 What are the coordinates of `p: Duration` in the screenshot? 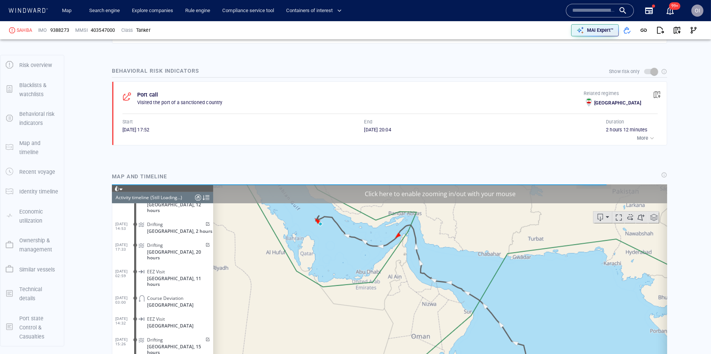 It's located at (615, 122).